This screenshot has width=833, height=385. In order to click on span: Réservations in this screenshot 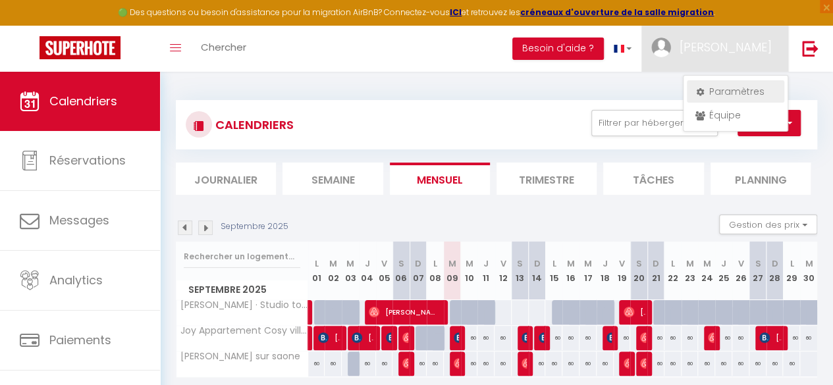, I will do `click(88, 160)`.